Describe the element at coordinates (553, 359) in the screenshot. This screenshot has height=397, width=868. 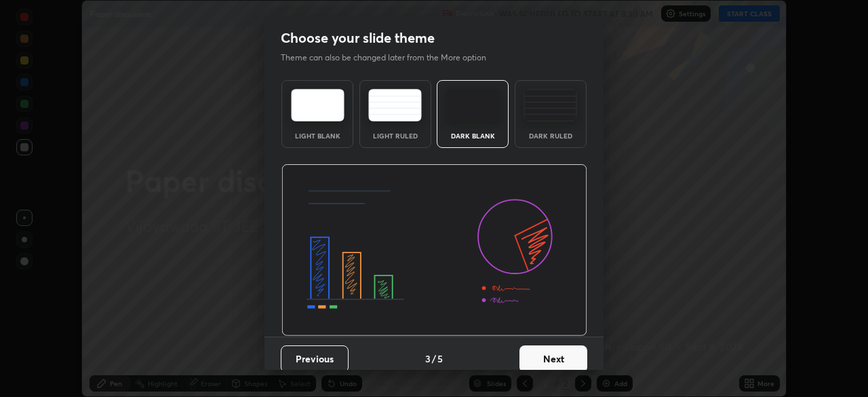
I see `button: Next` at that location.